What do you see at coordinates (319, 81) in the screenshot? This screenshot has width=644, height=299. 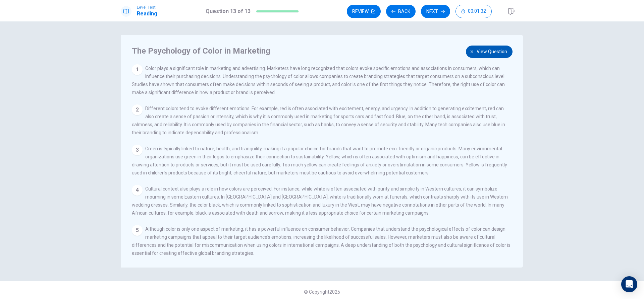 I see `span: Color plays a significant role in marketing and advertising. Marketers have long recognized that ...` at bounding box center [319, 81].